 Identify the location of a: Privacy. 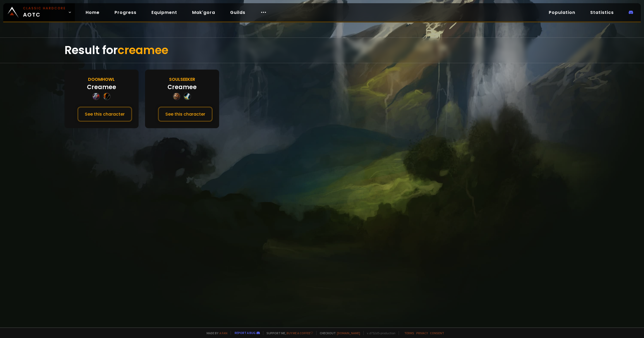
(422, 333).